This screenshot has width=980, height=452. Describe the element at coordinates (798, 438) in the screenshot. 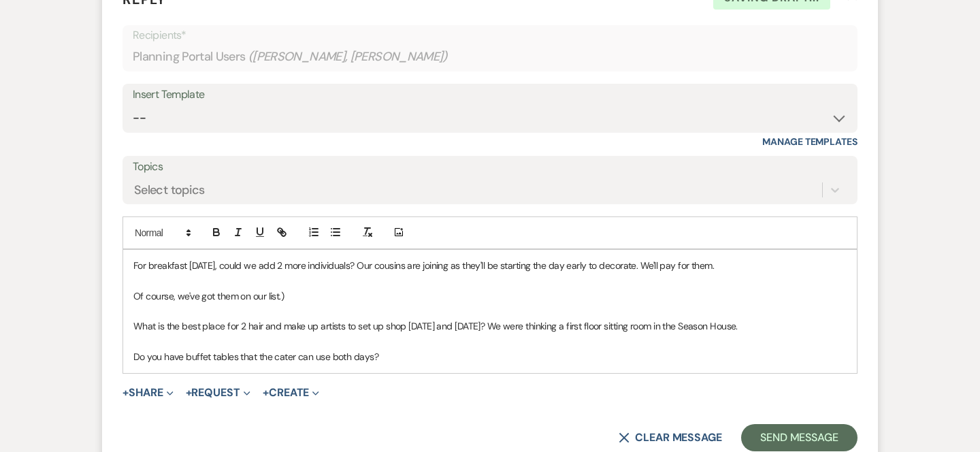

I see `button: Send Message` at that location.